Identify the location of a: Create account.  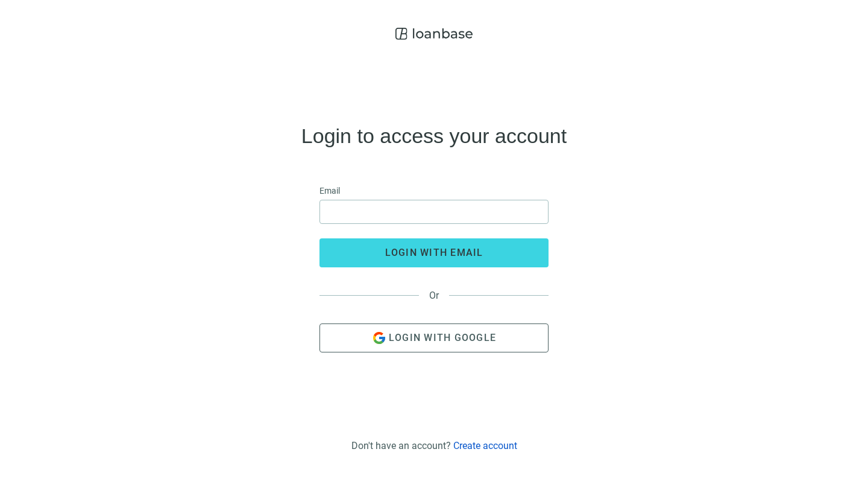
(485, 445).